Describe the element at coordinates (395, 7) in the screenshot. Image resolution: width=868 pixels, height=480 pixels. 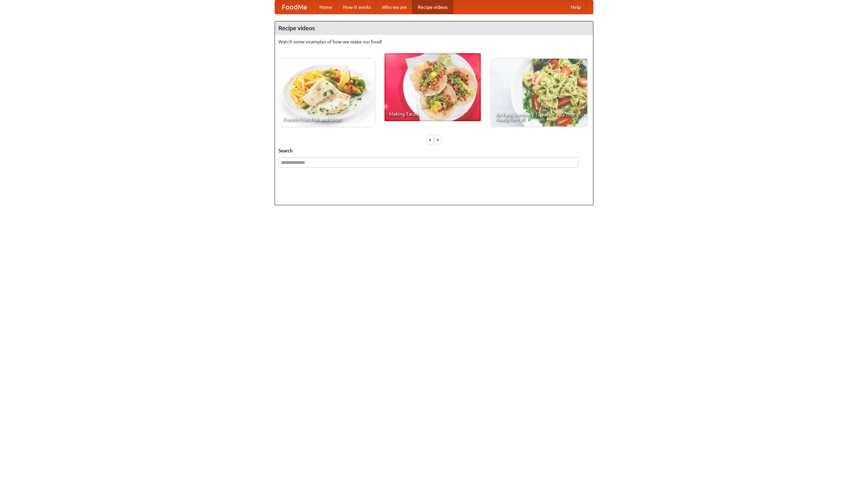
I see `a: Who we are` at that location.